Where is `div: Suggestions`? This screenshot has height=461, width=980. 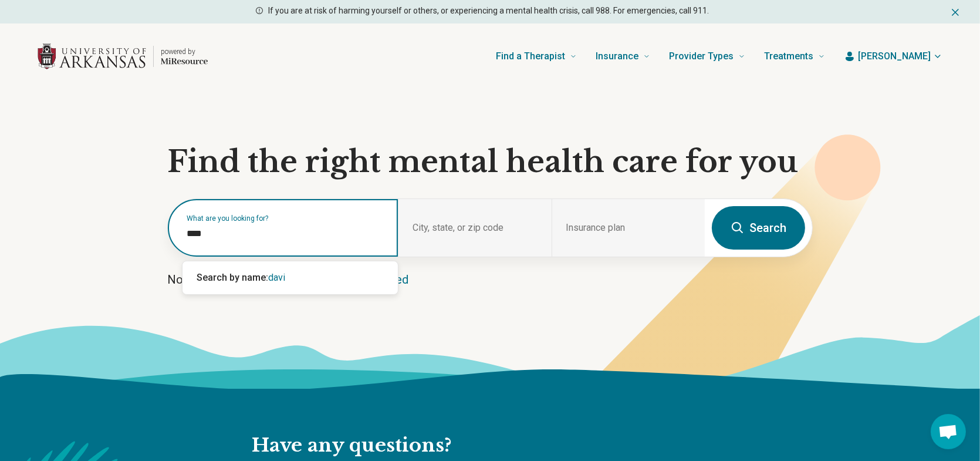 div: Suggestions is located at coordinates (290, 278).